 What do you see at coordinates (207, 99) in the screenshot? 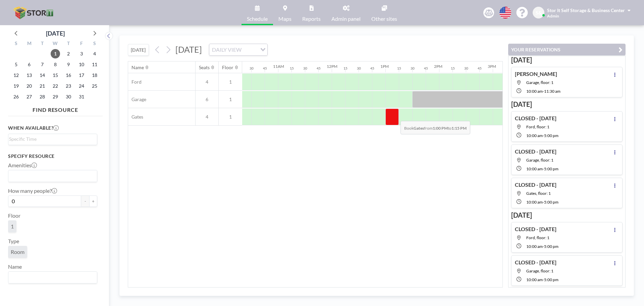
I see `span: 6` at bounding box center [207, 99].